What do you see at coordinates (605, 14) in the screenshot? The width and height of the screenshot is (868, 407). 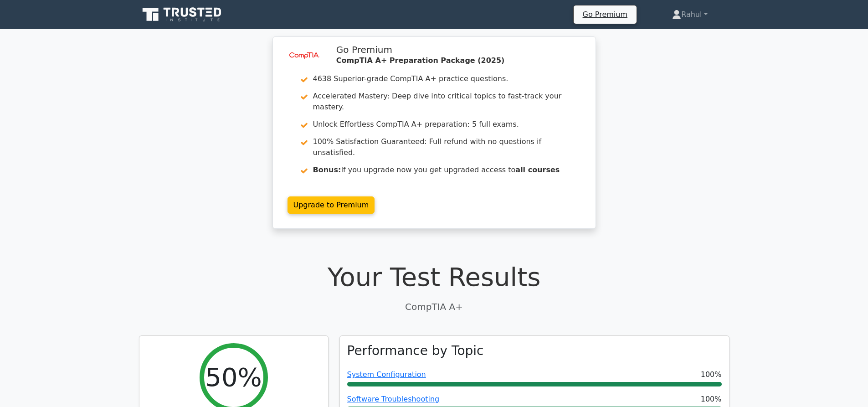 I see `a: Go Premium` at bounding box center [605, 14].